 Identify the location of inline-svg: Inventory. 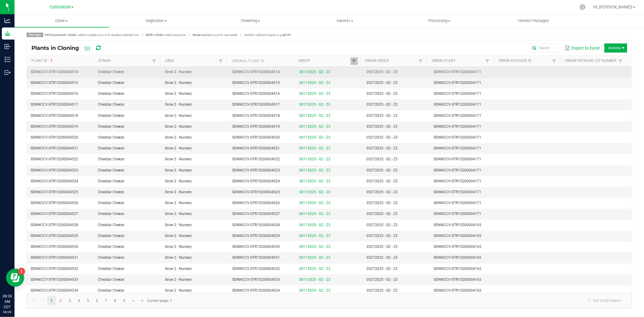
(7, 60).